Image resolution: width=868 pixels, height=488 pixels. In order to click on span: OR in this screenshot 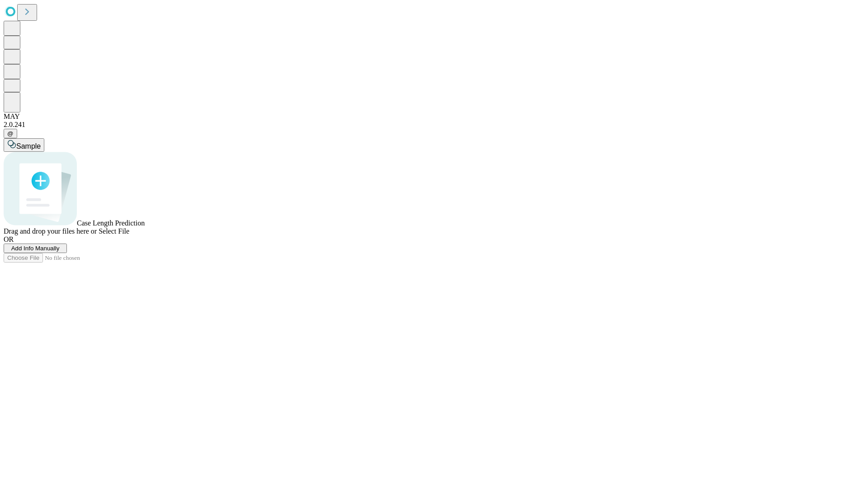, I will do `click(8, 239)`.